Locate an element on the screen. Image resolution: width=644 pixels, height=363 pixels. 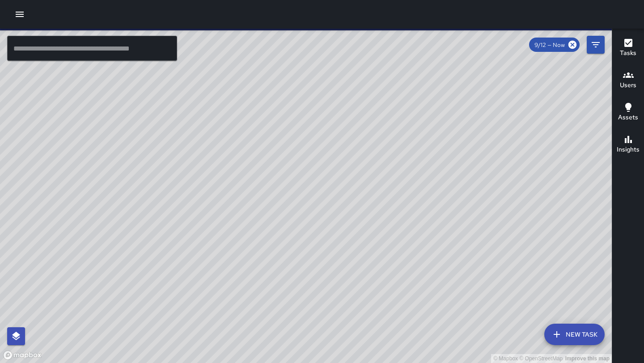
button: Insights is located at coordinates (628, 145).